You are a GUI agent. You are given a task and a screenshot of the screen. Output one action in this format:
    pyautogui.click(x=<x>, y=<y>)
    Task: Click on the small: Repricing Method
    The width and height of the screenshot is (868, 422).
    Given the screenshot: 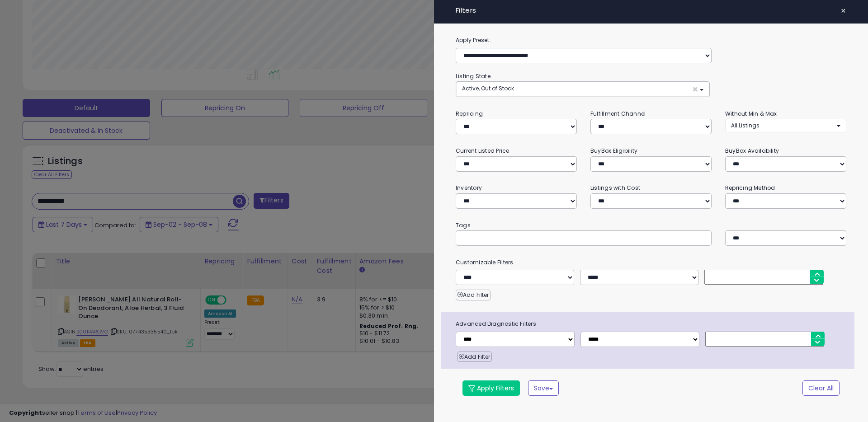 What is the action you would take?
    pyautogui.click(x=750, y=188)
    